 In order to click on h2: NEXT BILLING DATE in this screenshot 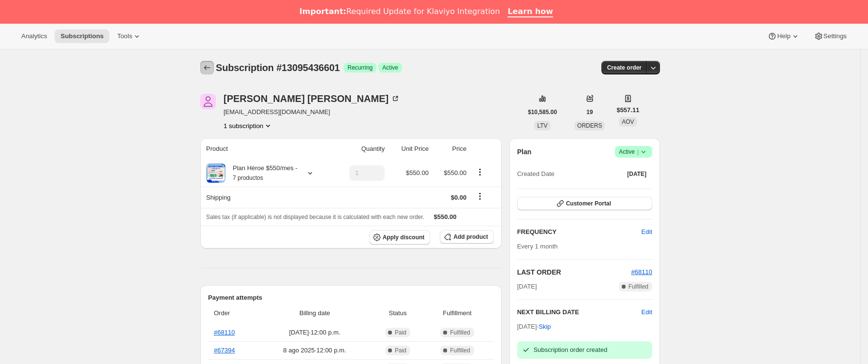, I will do `click(579, 312)`.